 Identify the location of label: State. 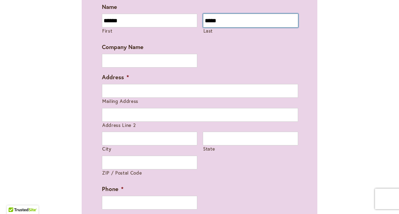
(250, 149).